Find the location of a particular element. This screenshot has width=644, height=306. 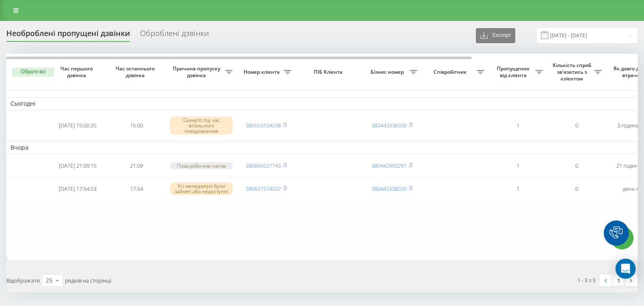

td: 21:09 is located at coordinates (136, 166).